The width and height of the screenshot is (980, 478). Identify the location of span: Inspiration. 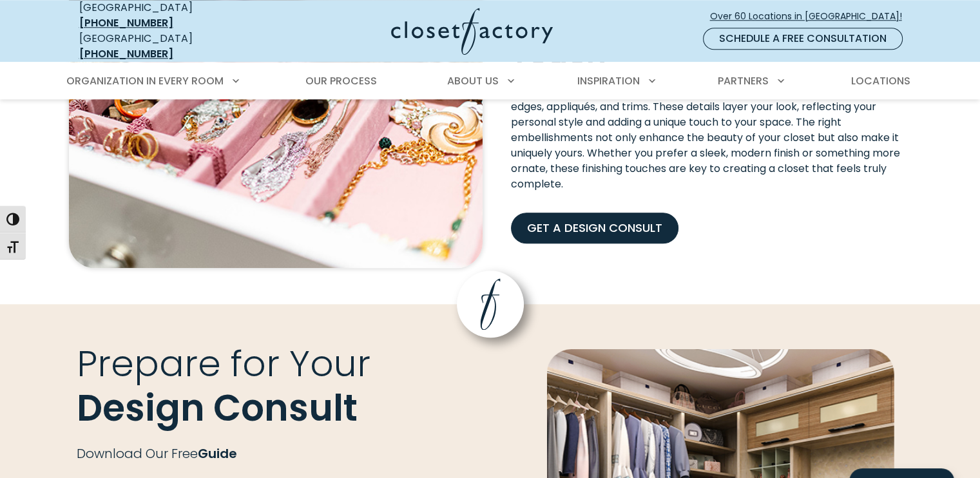
(608, 80).